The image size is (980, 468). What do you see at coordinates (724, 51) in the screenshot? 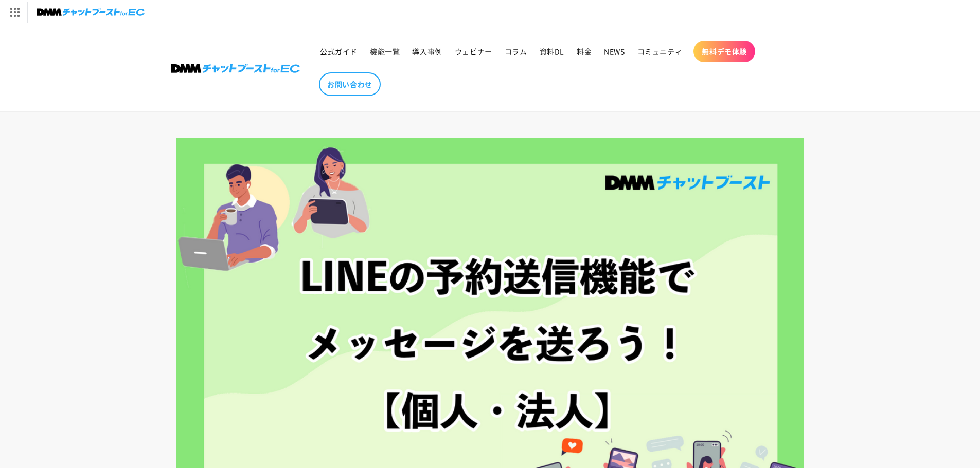
I see `span: 無料デモ体験` at bounding box center [724, 51].